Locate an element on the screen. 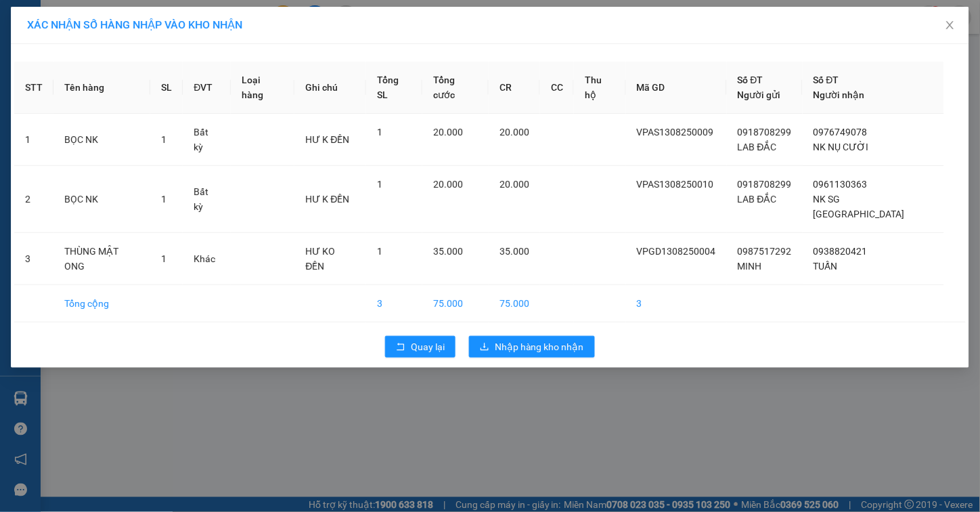 Image resolution: width=980 pixels, height=512 pixels. span: HƯ KO ĐỀN is located at coordinates (320, 259).